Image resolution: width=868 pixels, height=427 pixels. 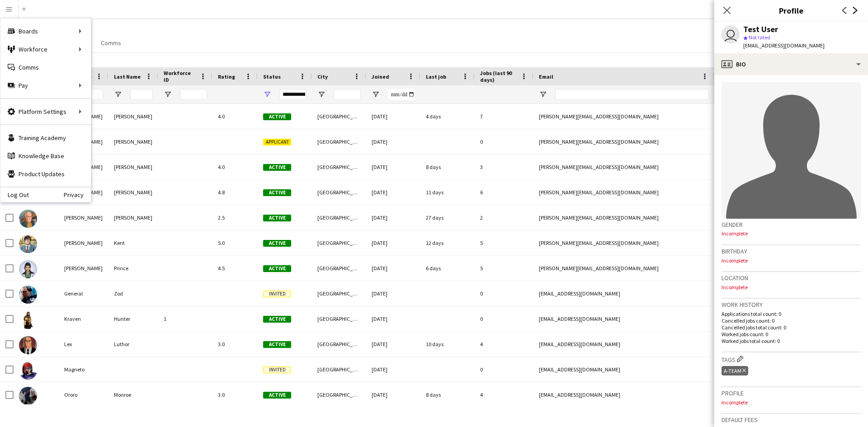 What do you see at coordinates (277, 369) in the screenshot?
I see `span: Invited` at bounding box center [277, 369].